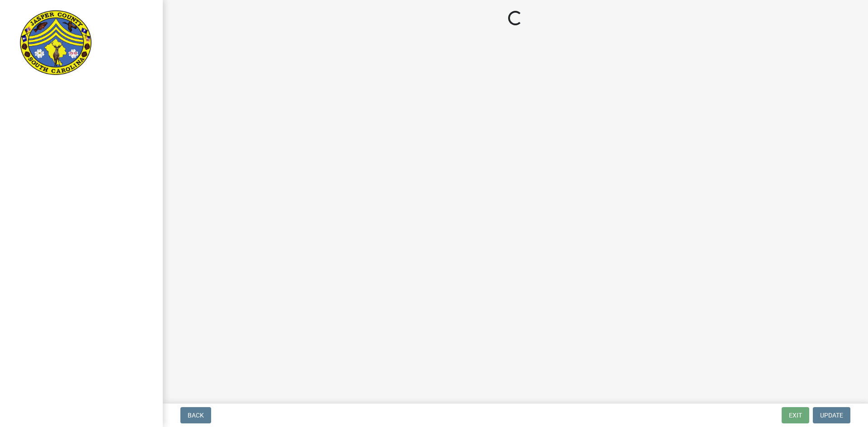 The width and height of the screenshot is (868, 427). I want to click on span: Back, so click(196, 415).